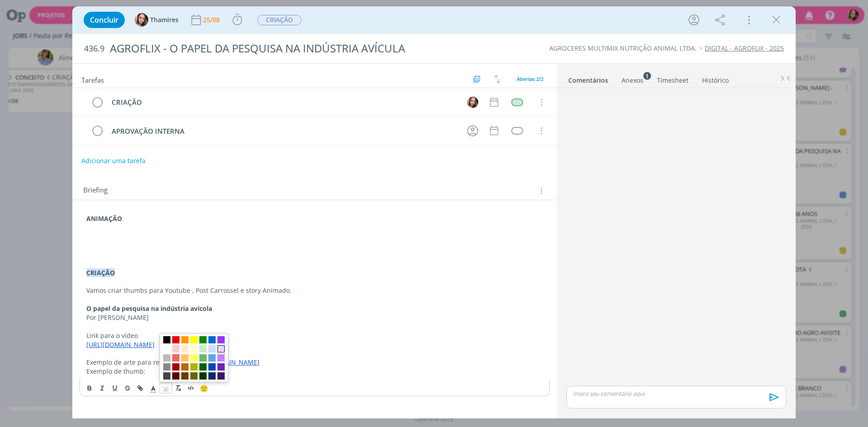  Describe the element at coordinates (100, 272) in the screenshot. I see `strong: CRIAÇÃO` at that location.